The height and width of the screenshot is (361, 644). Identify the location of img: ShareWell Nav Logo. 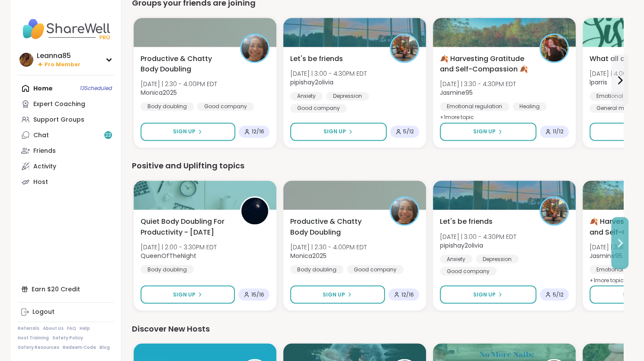
(66, 29).